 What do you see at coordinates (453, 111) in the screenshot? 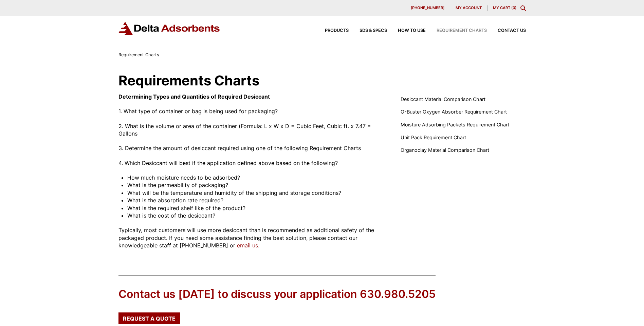
I see `a: O-Buster Oxygen Absorber Requirement Chart` at bounding box center [453, 111].